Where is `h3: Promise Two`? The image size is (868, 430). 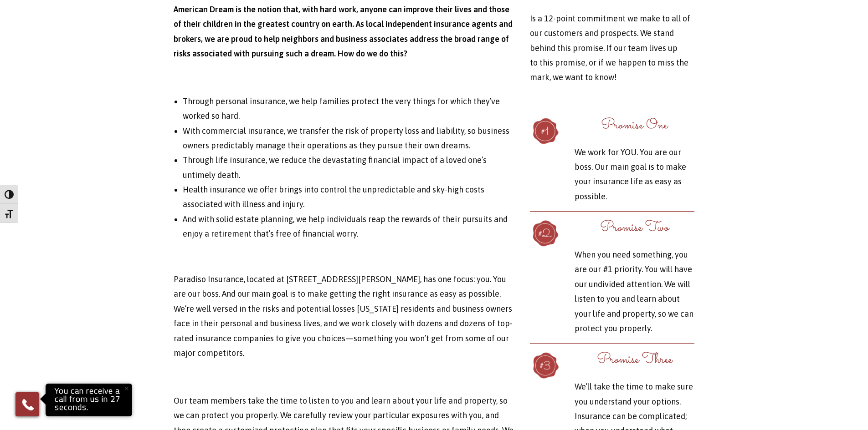 h3: Promise Two is located at coordinates (634, 228).